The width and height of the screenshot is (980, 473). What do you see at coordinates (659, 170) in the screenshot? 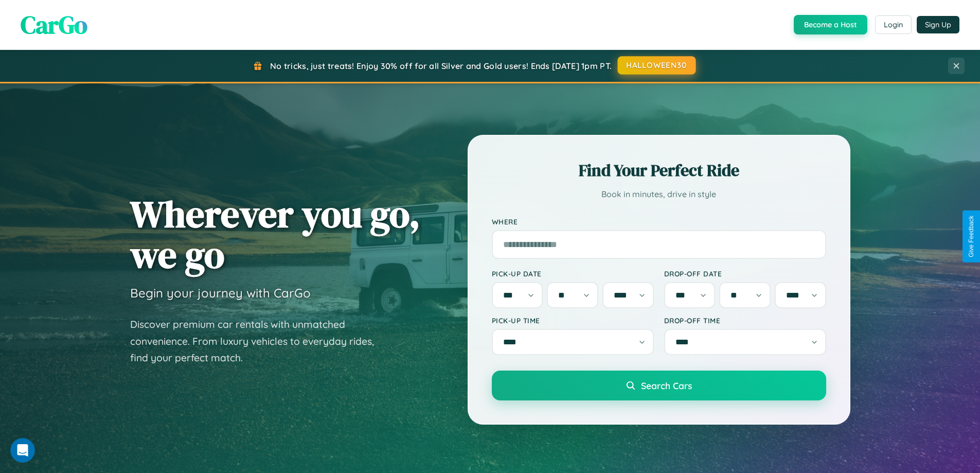
I see `h2: Find Your Perfect Ride` at bounding box center [659, 170].